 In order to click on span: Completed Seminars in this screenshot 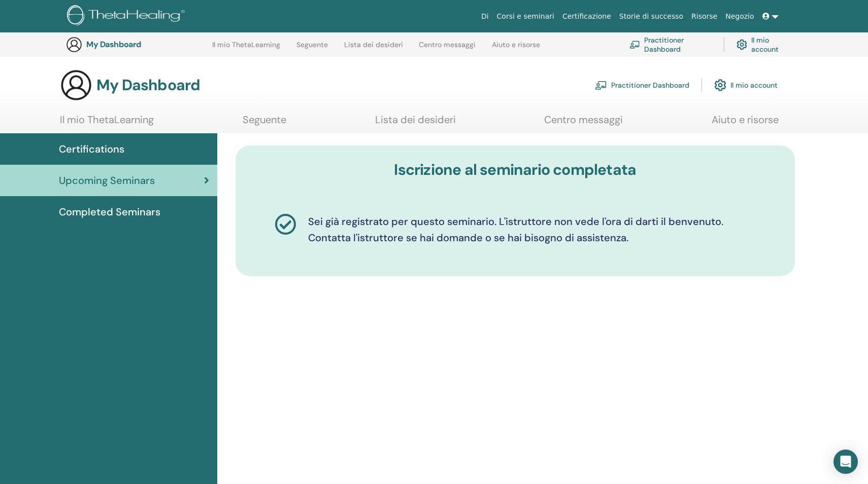, I will do `click(110, 212)`.